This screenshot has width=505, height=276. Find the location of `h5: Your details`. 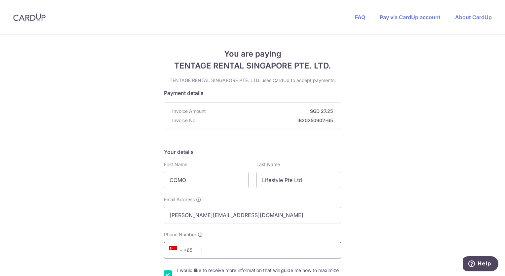

h5: Your details is located at coordinates (253, 152).